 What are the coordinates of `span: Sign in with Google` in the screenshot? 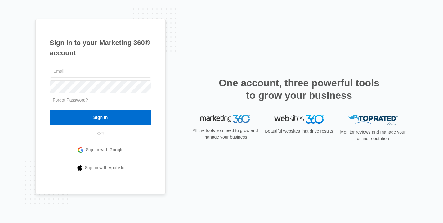 It's located at (105, 150).